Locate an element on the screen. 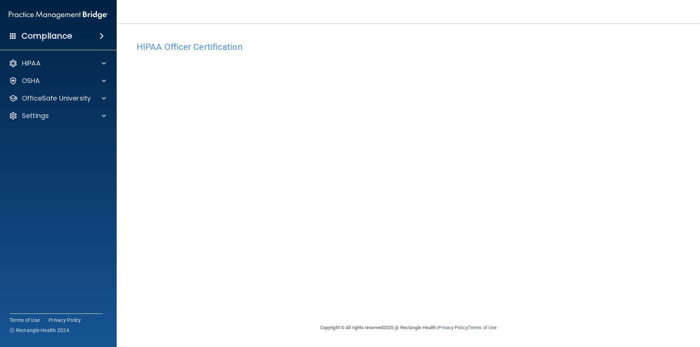 This screenshot has width=700, height=347. img: PMB logo is located at coordinates (58, 15).